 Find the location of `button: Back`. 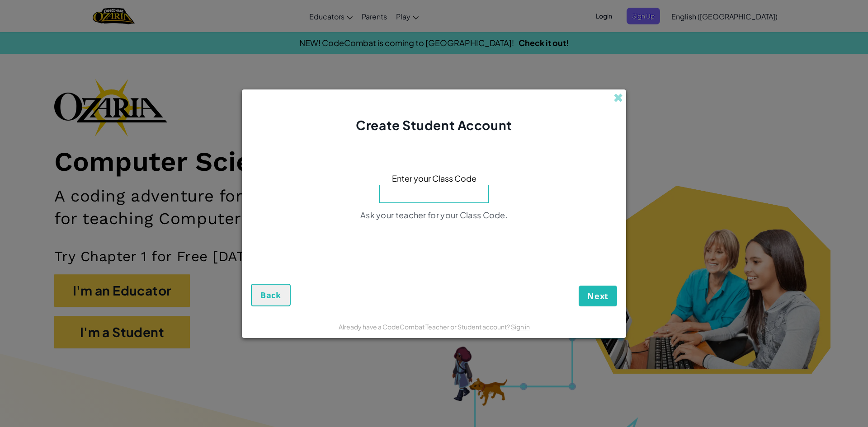

button: Back is located at coordinates (271, 295).